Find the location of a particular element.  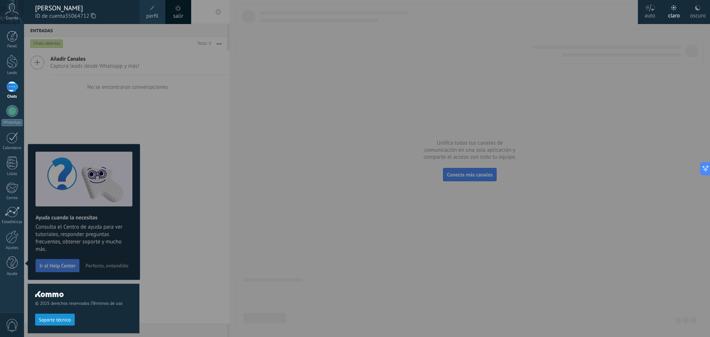

span: 35064712 is located at coordinates (80, 16).